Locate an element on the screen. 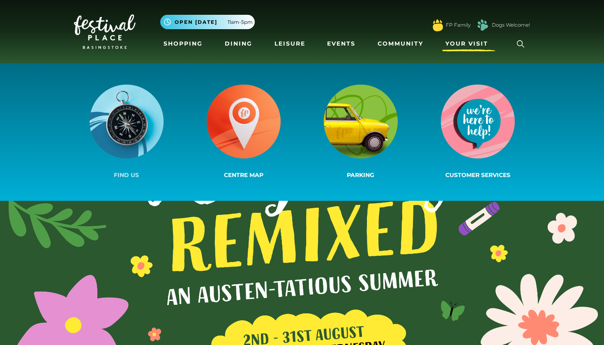  span: Parking is located at coordinates (361, 175).